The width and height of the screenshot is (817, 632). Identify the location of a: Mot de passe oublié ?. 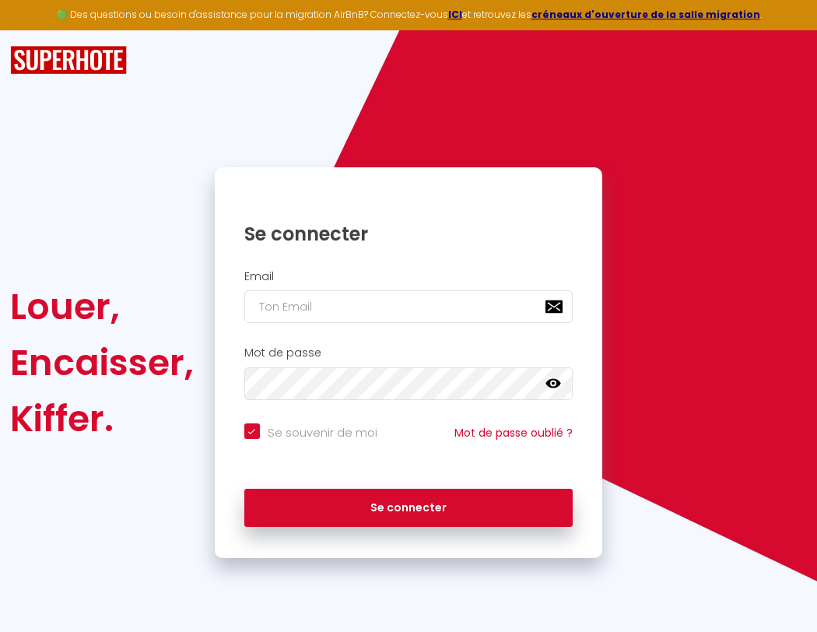
(514, 433).